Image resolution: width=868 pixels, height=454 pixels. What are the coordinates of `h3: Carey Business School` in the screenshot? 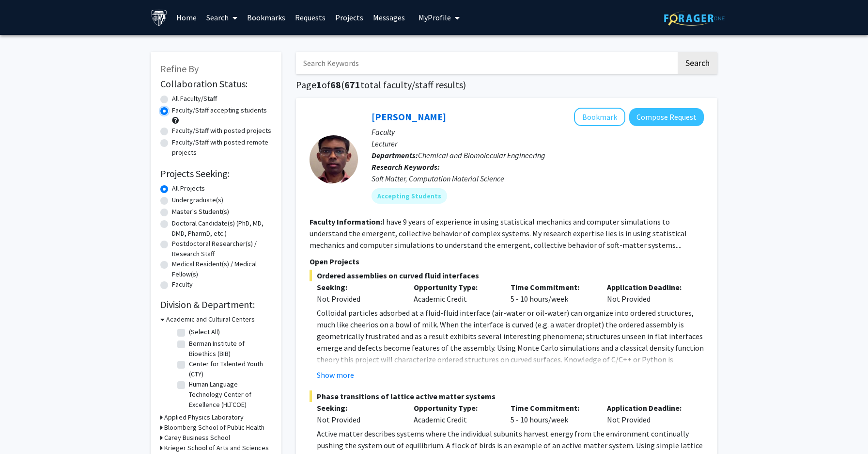 It's located at (197, 437).